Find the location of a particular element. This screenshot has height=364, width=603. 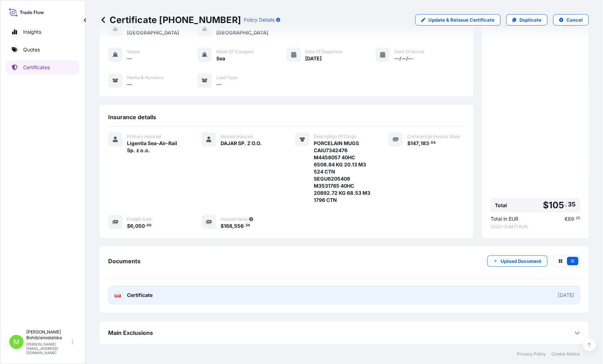

span: 6 is located at coordinates (132, 226).